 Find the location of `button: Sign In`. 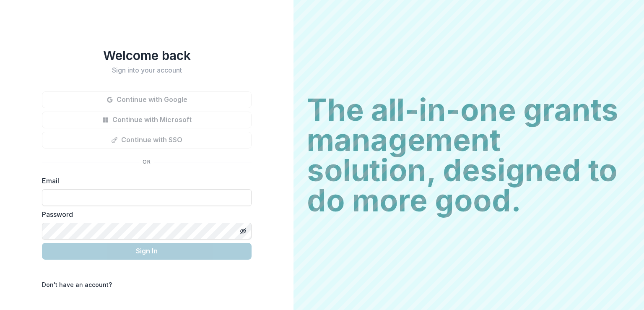

button: Sign In is located at coordinates (147, 251).